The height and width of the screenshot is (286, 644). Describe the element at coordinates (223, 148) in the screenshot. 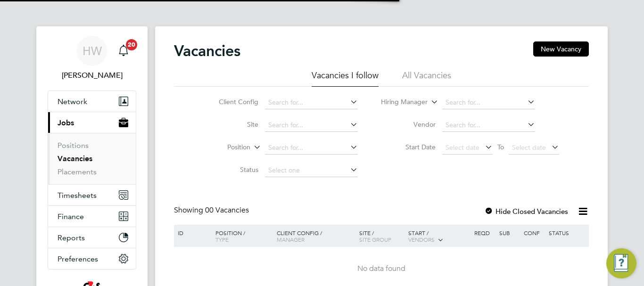

I see `label: Position` at that location.